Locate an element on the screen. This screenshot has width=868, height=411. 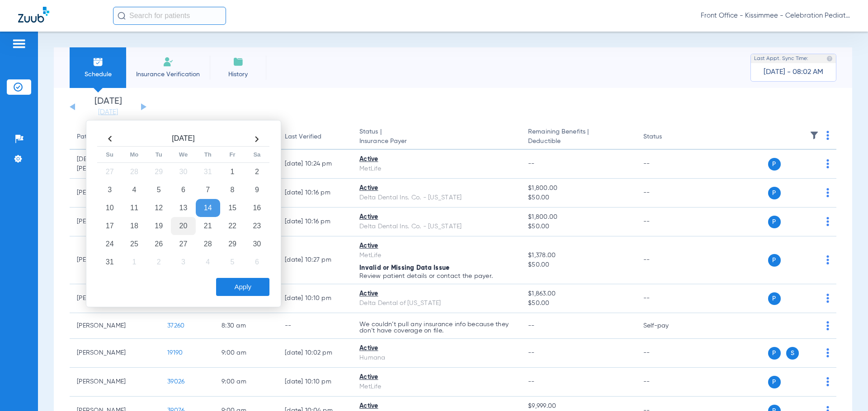
img: hamburger-icon is located at coordinates (19, 44).